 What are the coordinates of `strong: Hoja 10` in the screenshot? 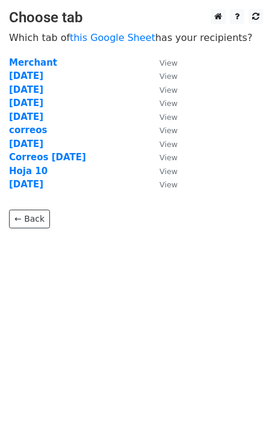 It's located at (28, 171).